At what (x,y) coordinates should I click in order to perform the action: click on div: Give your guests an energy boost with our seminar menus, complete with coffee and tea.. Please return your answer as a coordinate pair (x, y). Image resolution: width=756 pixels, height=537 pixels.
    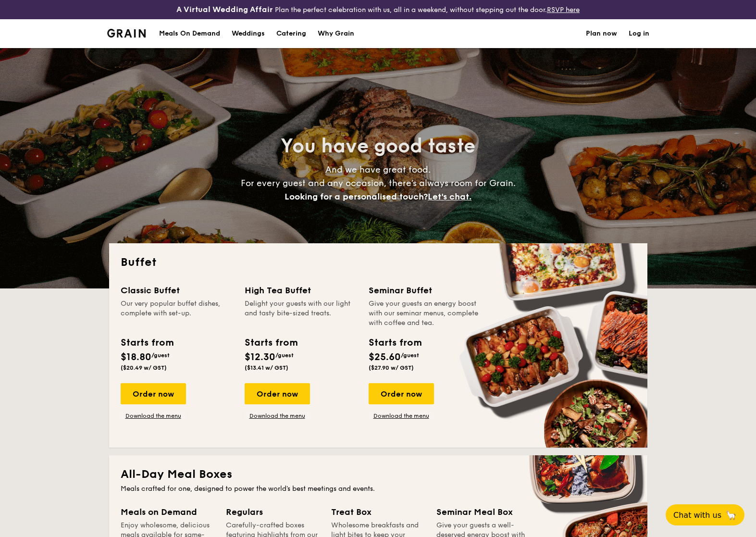
    Looking at the image, I should click on (425, 313).